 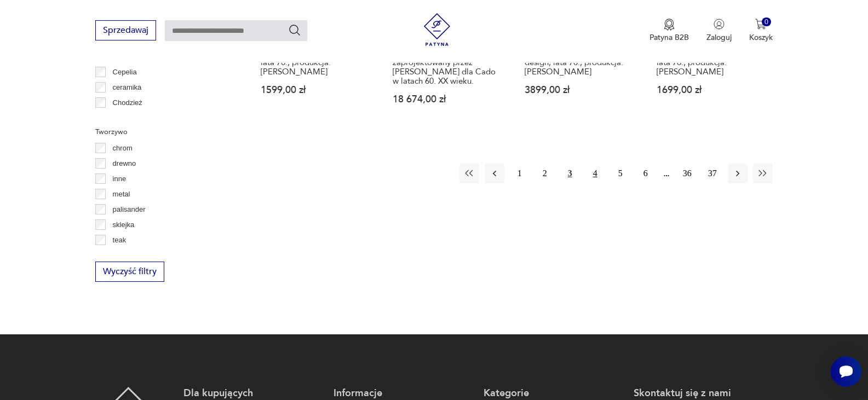 I want to click on button: 1, so click(x=520, y=173).